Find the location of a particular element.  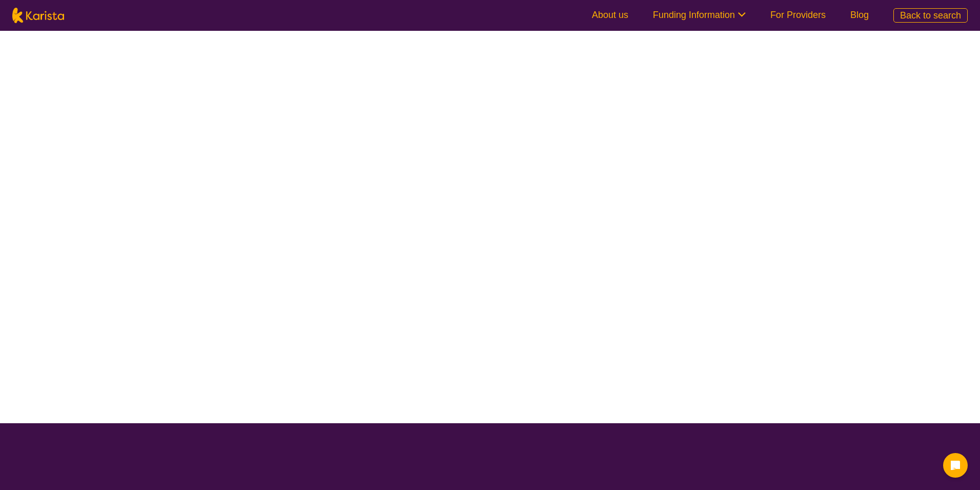

a: Funding Information is located at coordinates (699, 15).